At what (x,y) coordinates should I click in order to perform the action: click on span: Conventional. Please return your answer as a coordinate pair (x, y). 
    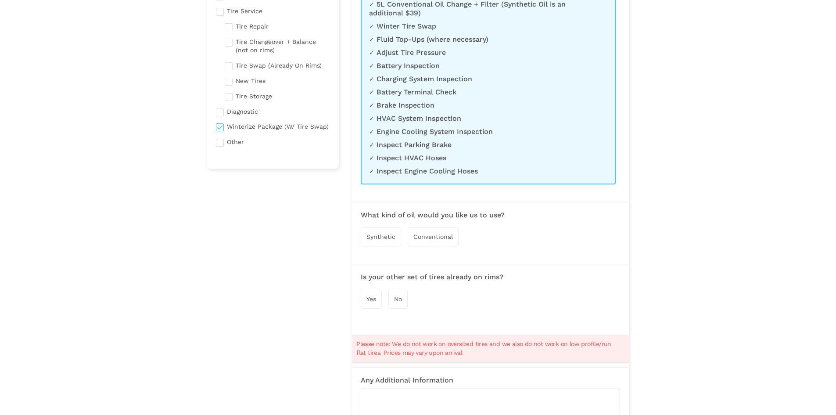
    Looking at the image, I should click on (433, 237).